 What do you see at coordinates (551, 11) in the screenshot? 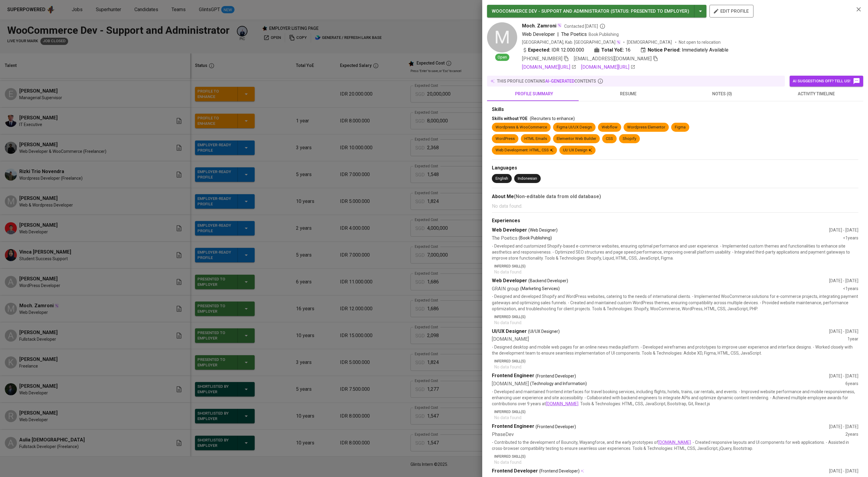
I see `span: WOOCOMMERCE DEV - SUPPORT AND ADMINISTRATOR` at bounding box center [551, 11].